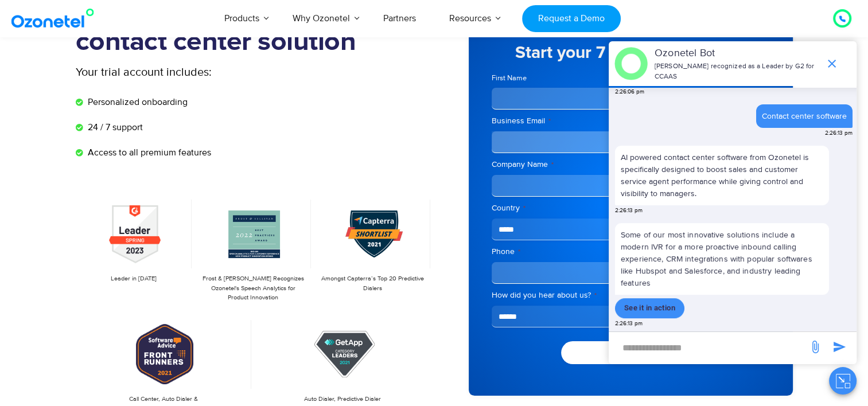  What do you see at coordinates (831, 63) in the screenshot?
I see `span: end chat or minimize` at bounding box center [831, 63].